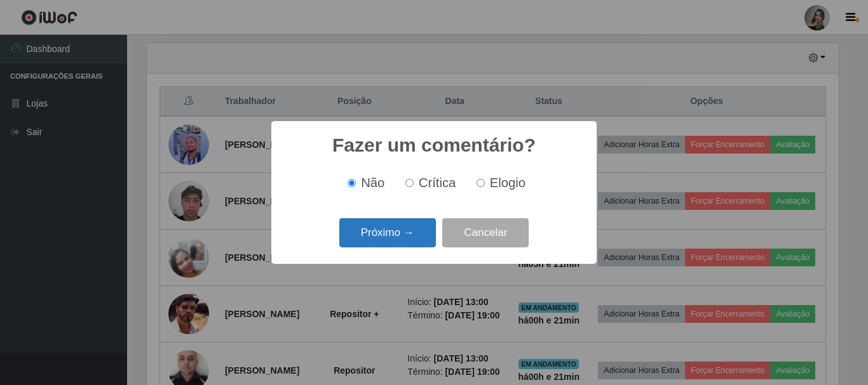  What do you see at coordinates (387, 233) in the screenshot?
I see `button: Próximo →` at bounding box center [387, 233].